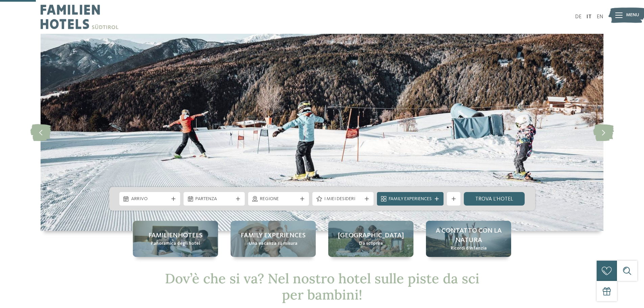  I want to click on a: Hotel sulle piste da sci per bambini: divertimento senza confini A contatto con la natura Ricordi..., so click(469, 239).